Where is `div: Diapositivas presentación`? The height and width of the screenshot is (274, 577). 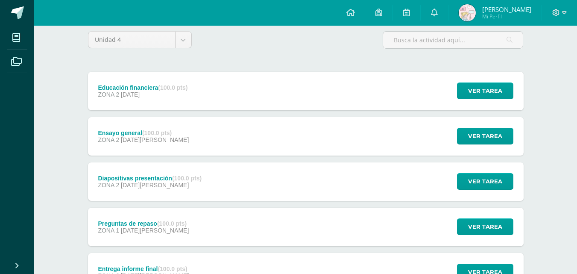 div: Diapositivas presentación is located at coordinates (149, 178).